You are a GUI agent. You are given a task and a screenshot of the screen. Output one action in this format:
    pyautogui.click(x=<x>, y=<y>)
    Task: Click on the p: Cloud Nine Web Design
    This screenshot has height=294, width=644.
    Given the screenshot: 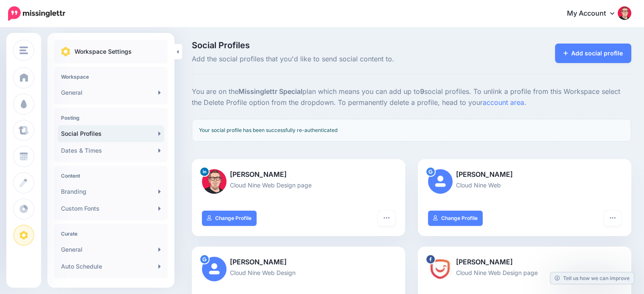 What is the action you would take?
    pyautogui.click(x=298, y=273)
    